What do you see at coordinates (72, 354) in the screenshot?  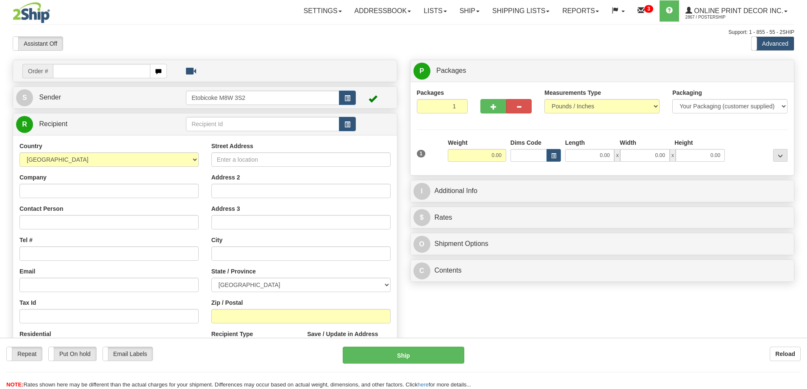 I see `label: Put On hold` at bounding box center [72, 354].